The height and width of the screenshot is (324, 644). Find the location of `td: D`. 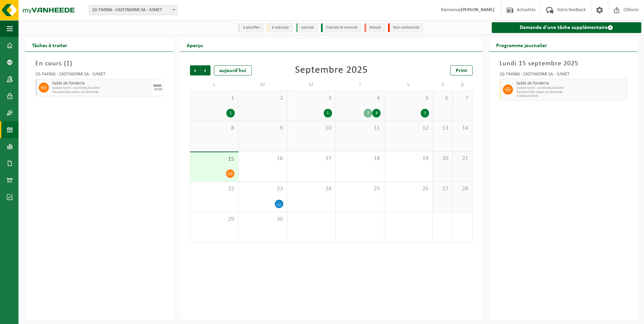

td: D is located at coordinates (462, 85).